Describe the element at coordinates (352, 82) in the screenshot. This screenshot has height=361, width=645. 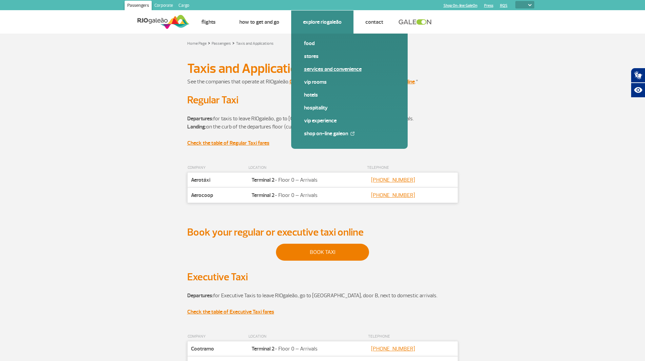
I see `a: Click here and book your regular or executive taxi online` at that location.